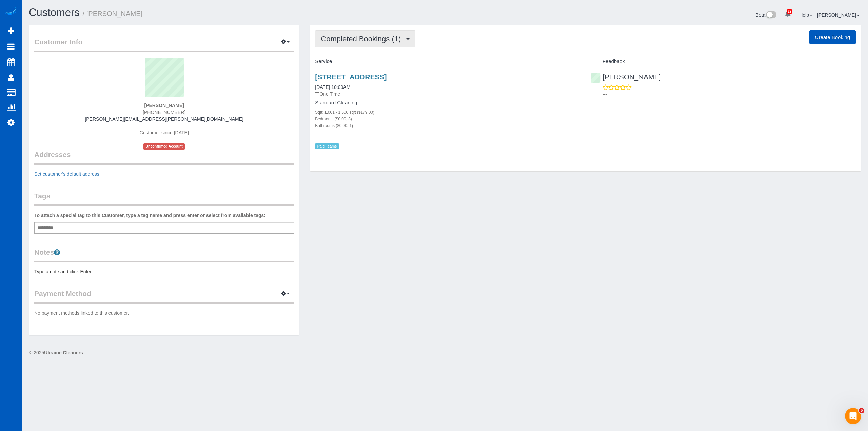 Image resolution: width=868 pixels, height=431 pixels. I want to click on legend: Notes, so click(164, 255).